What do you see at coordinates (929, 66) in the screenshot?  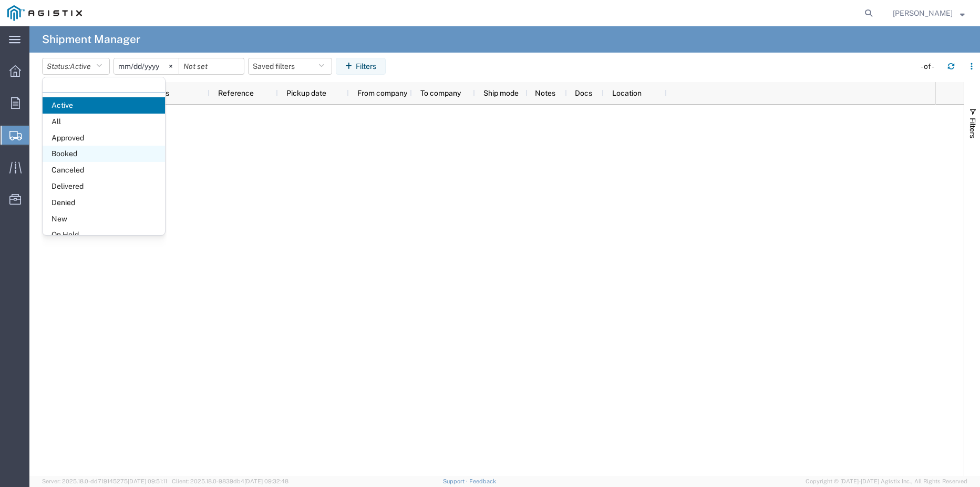 I see `div: - of -` at bounding box center [929, 66].